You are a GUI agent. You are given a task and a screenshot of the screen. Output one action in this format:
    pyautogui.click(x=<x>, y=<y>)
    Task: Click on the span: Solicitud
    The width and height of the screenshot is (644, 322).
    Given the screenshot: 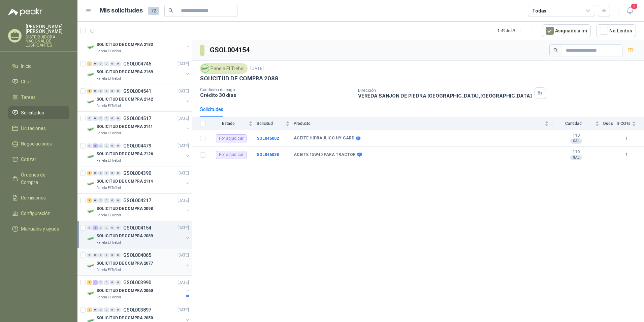 What is the action you would take?
    pyautogui.click(x=270, y=124)
    